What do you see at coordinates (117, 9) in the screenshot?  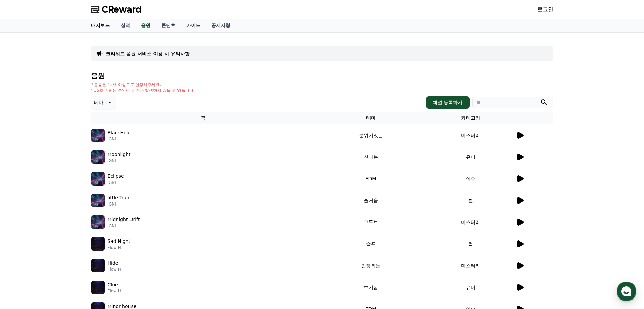 I see `a: CReward` at bounding box center [117, 9].